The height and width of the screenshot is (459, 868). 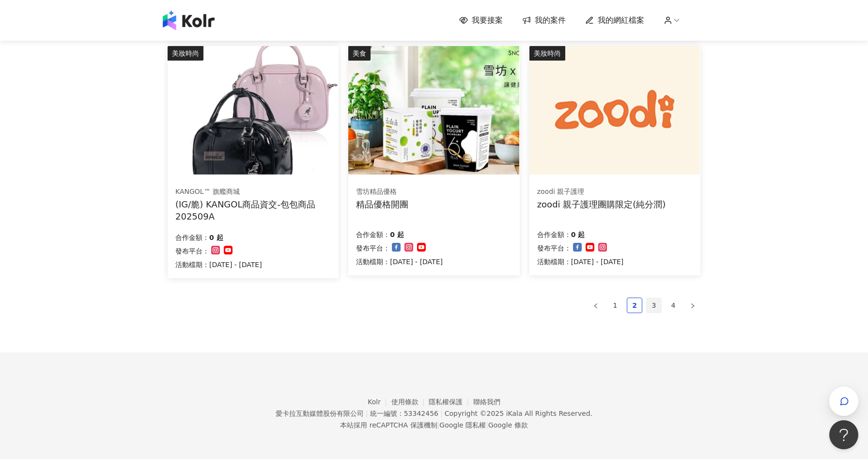 I want to click on span: right, so click(x=693, y=306).